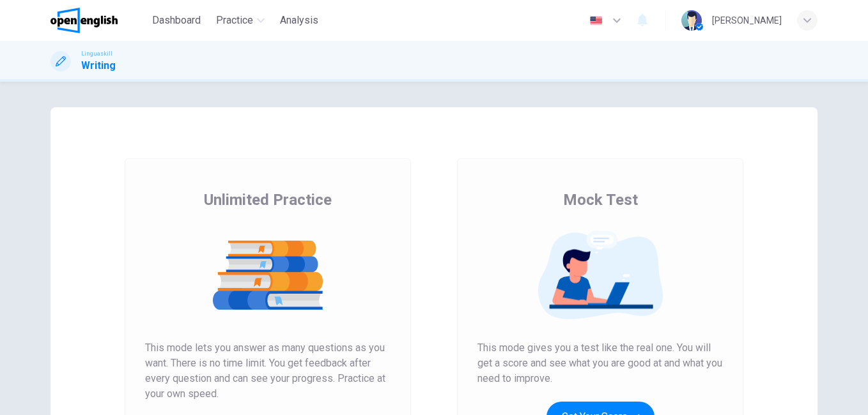 The width and height of the screenshot is (868, 415). Describe the element at coordinates (97, 54) in the screenshot. I see `span: Linguaskill` at that location.